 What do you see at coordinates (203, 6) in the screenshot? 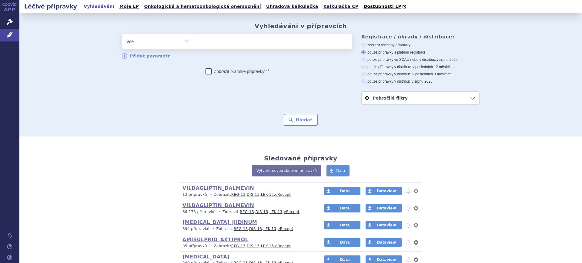
I see `a: Onkologická a hematoonkologická onemocnění` at bounding box center [203, 6].